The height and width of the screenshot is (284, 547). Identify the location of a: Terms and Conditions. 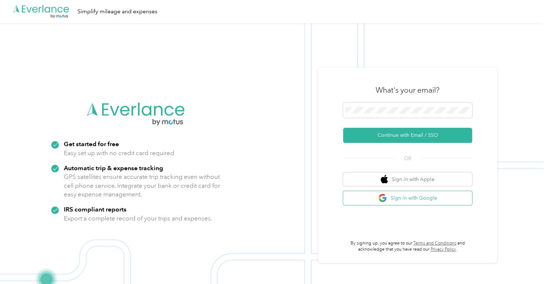
(435, 243).